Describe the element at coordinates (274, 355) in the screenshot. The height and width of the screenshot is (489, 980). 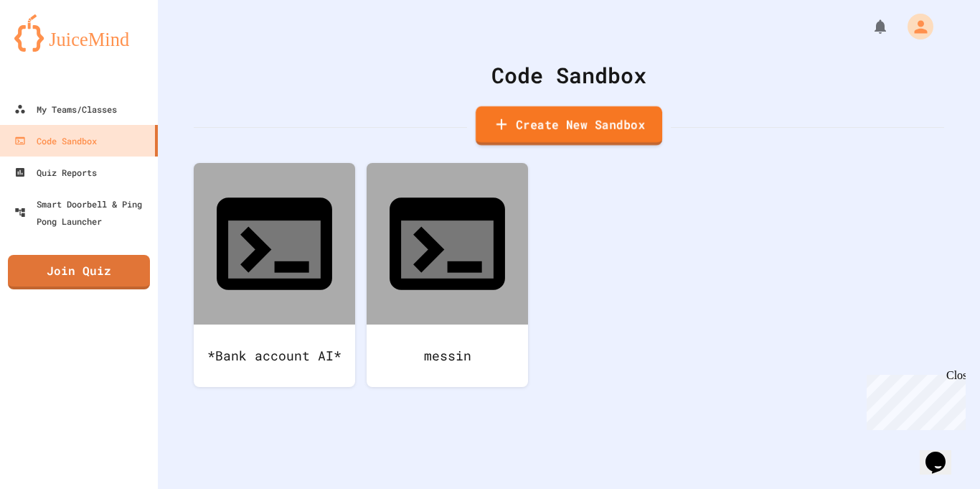
I see `div: *Bank account AI*` at that location.